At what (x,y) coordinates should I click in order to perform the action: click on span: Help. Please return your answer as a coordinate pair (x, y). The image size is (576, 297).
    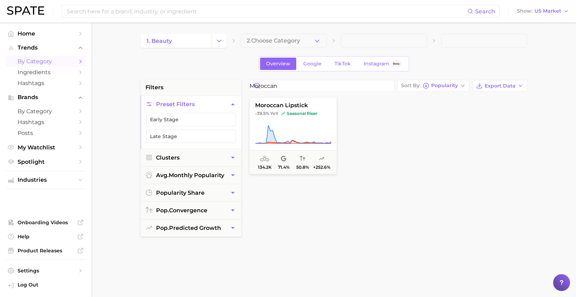
    Looking at the image, I should click on (46, 236).